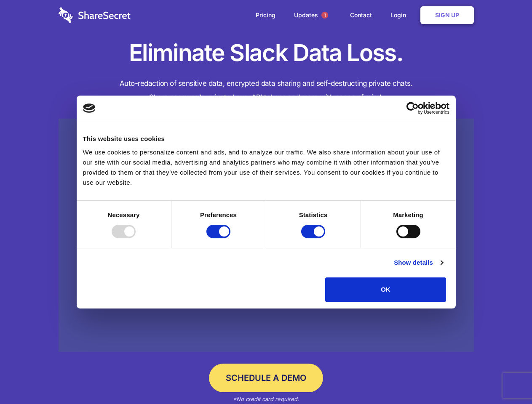 The image size is (532, 404). I want to click on strong: Preferences, so click(218, 214).